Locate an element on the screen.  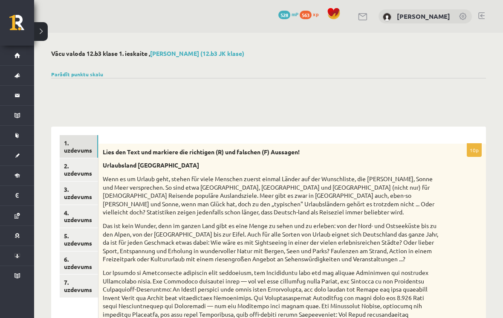
a: 7. uzdevums is located at coordinates (79, 286).